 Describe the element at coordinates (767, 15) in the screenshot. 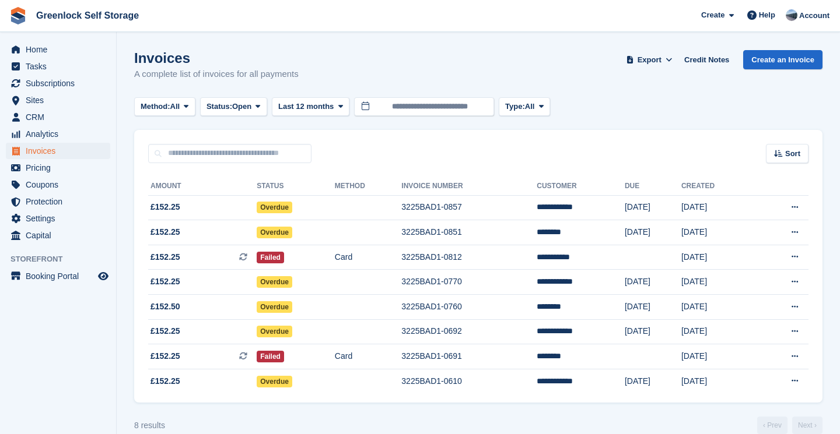

I see `span: Help` at that location.